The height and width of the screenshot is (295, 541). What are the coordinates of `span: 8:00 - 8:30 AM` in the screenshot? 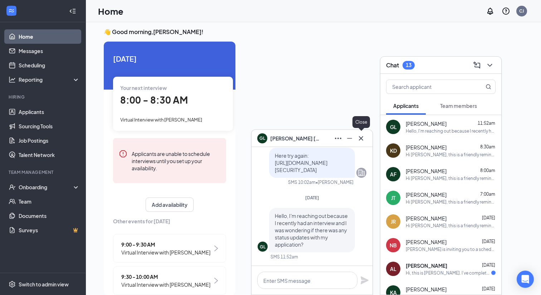 It's located at (154, 100).